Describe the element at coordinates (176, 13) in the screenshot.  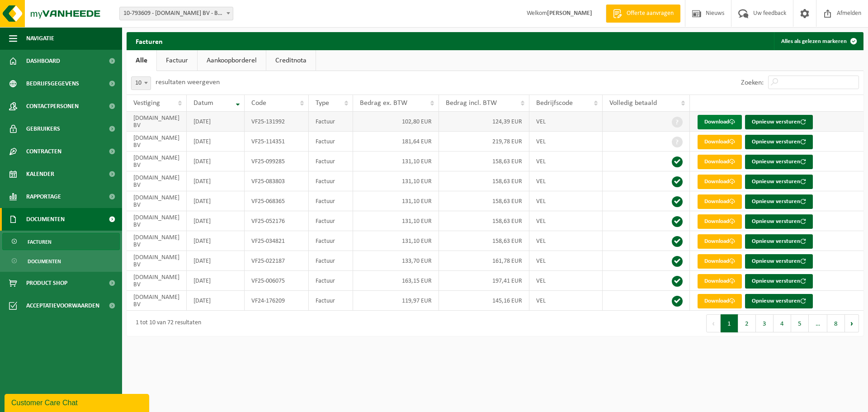
I see `span: 10-793609 - L.E.CARS BV - BAASRODE` at that location.